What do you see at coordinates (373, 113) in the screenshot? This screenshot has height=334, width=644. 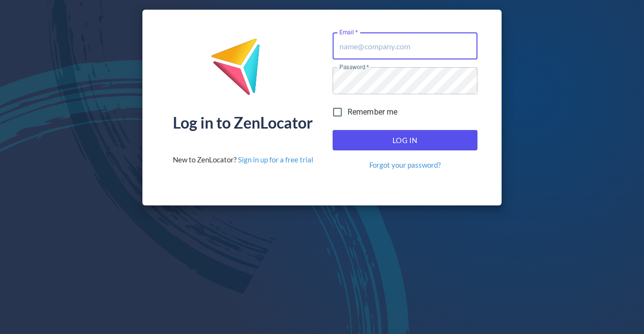 I see `span: Remember me` at bounding box center [373, 113].